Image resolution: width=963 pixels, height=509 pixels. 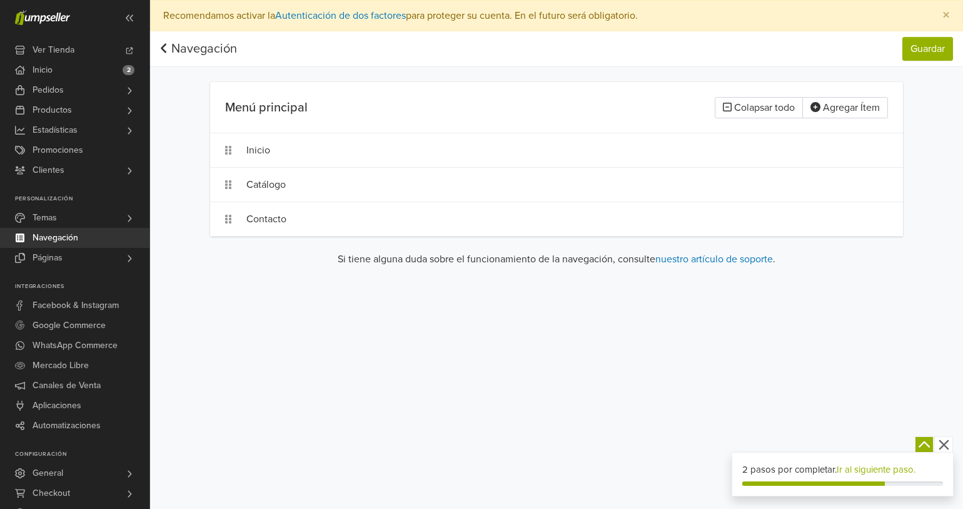 What do you see at coordinates (57, 405) in the screenshot?
I see `span: Aplicaciones` at bounding box center [57, 405].